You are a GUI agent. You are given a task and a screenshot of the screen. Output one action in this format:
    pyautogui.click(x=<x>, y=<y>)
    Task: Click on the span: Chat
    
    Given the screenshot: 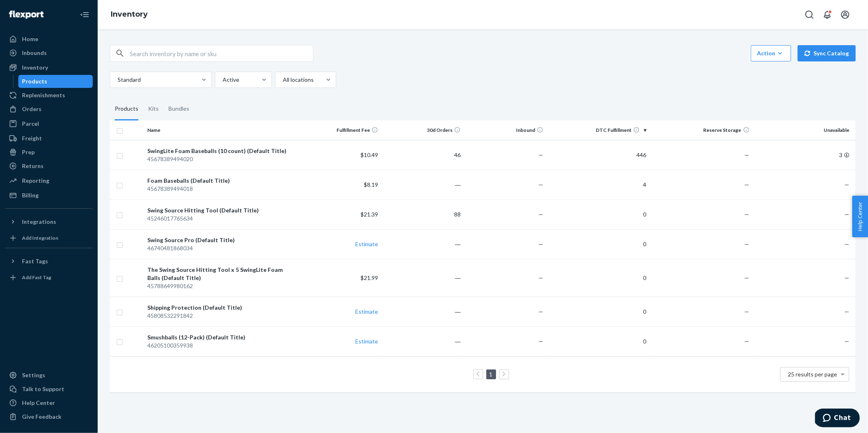 What is the action you would take?
    pyautogui.click(x=28, y=10)
    